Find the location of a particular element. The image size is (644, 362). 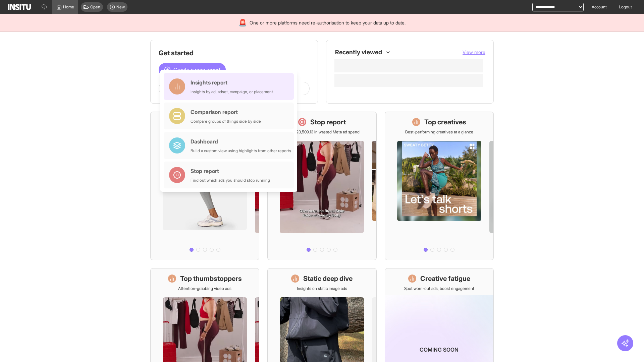

div: Build a custom view using highlights from other reports is located at coordinates (241, 151).